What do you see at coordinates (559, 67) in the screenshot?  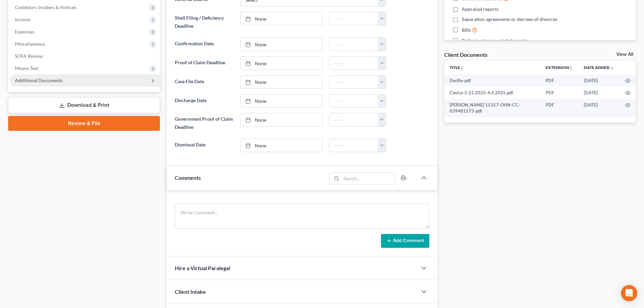 I see `a: Extensionunfold_more` at bounding box center [559, 67].